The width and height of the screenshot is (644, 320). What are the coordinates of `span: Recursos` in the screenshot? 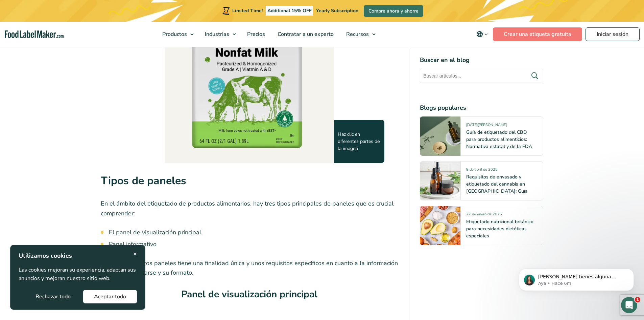 It's located at (357, 34).